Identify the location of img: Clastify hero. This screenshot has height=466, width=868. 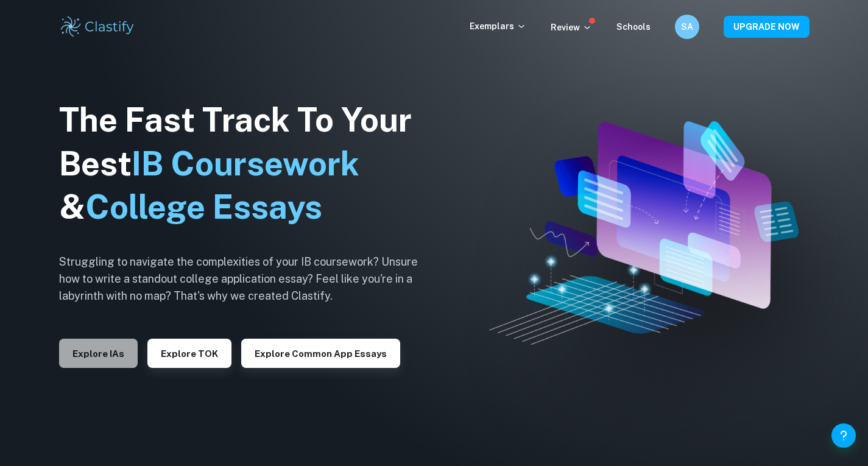
(643, 233).